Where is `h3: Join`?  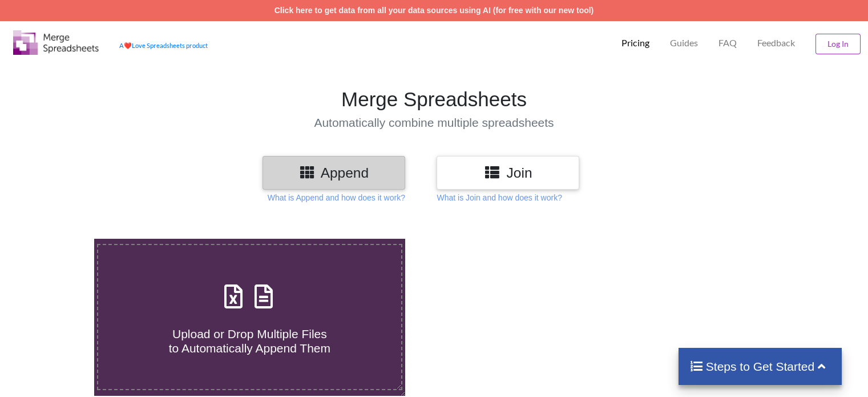
h3: Join is located at coordinates (508, 172).